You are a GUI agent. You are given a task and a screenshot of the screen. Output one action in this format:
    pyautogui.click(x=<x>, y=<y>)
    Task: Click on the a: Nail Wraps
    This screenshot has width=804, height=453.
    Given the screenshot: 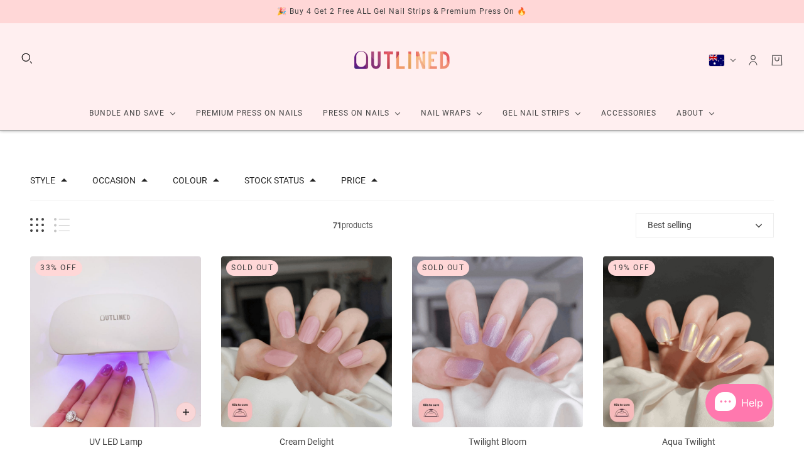 What is the action you would take?
    pyautogui.click(x=451, y=113)
    